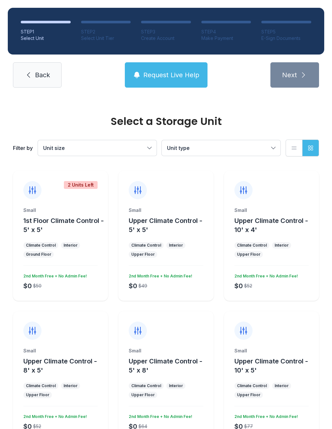 This screenshot has width=332, height=429. I want to click on div: 2 Units Left, so click(81, 185).